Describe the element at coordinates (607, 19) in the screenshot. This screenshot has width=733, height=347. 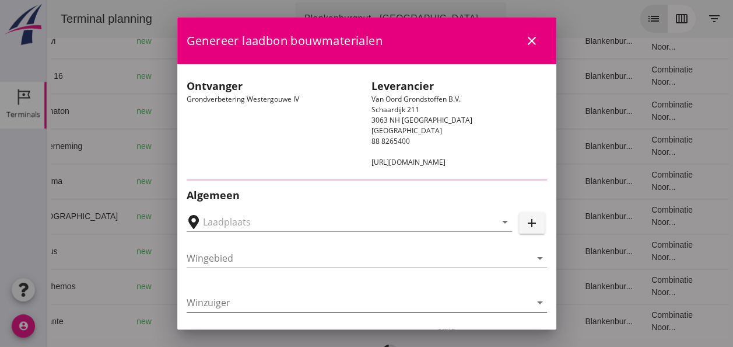
I see `i: list` at that location.